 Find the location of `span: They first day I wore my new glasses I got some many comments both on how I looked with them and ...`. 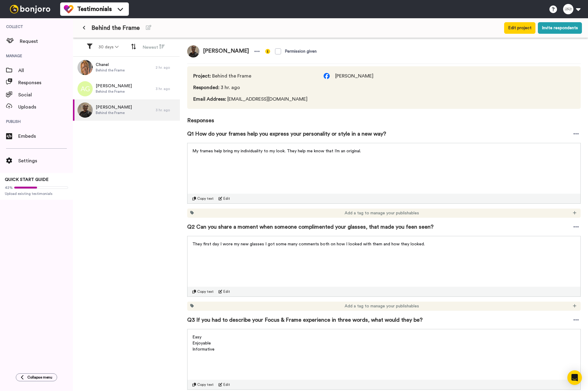

span: They first day I wore my new glasses I got some many comments both on how I looked with them and ... is located at coordinates (309, 244).